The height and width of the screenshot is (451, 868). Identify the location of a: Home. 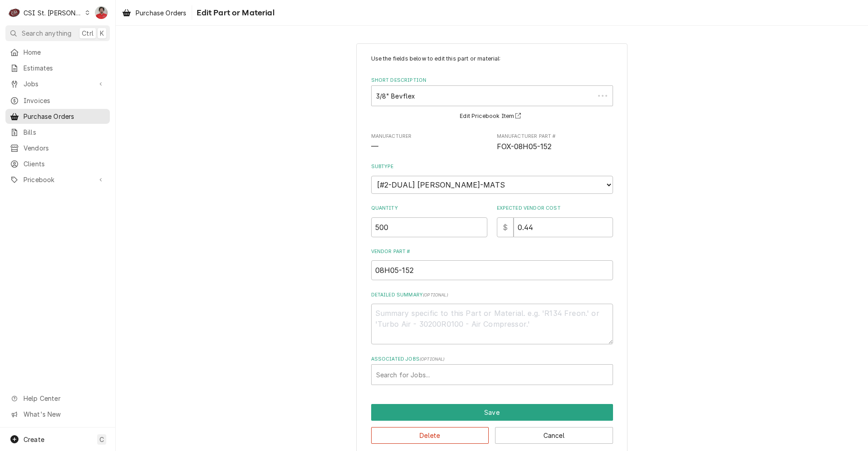
(57, 52).